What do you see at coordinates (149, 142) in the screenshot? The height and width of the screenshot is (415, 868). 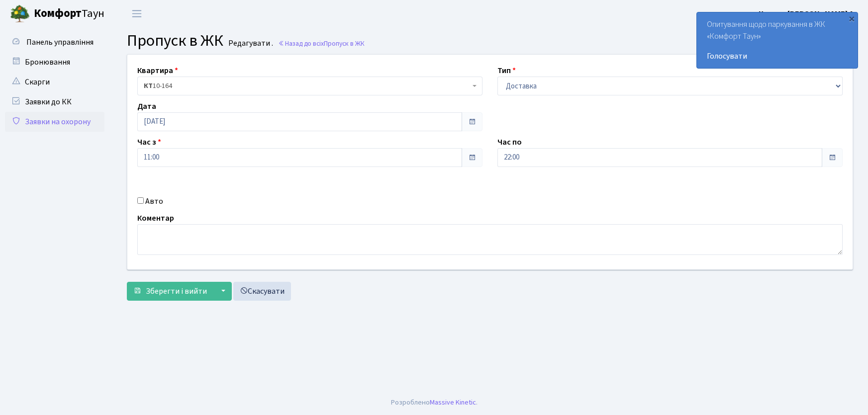 I see `label: Час з` at bounding box center [149, 142].